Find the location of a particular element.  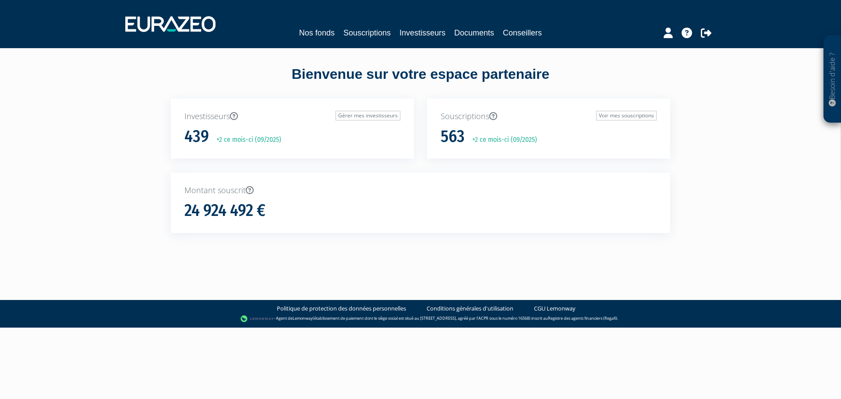

a: Conditions générales d'utilisation is located at coordinates (470, 308).